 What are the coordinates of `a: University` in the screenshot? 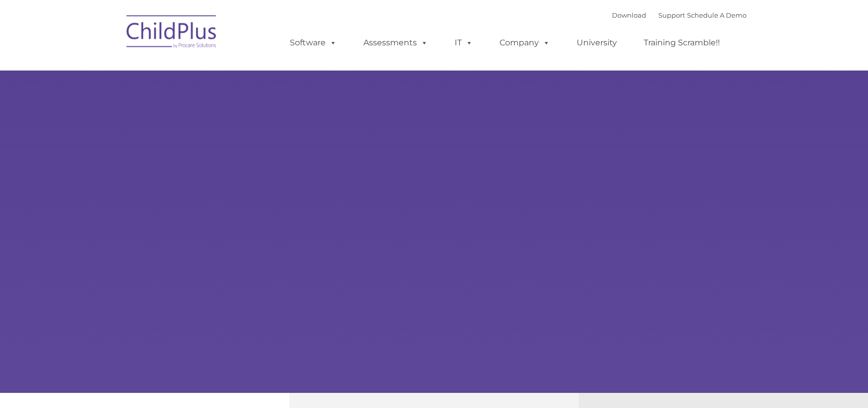 It's located at (597, 43).